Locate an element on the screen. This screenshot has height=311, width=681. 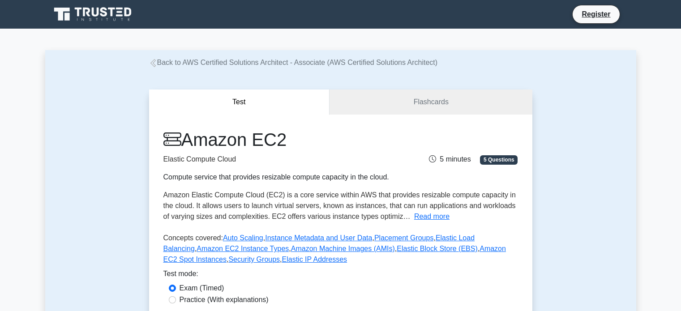
p: Concepts covered: , , , , , , , , , is located at coordinates (341, 251).